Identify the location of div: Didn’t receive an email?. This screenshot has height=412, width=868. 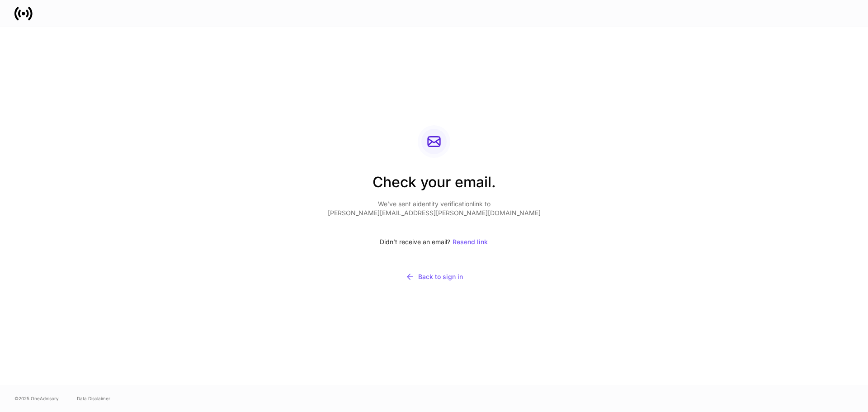
(434, 241).